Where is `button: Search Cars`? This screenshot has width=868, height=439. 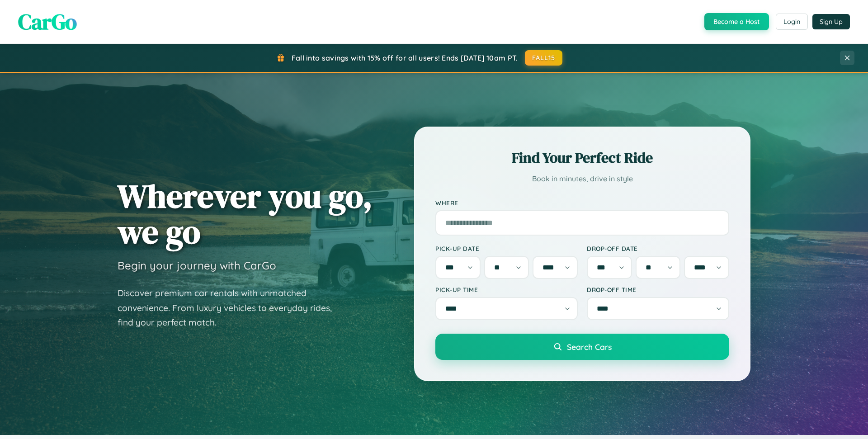 button: Search Cars is located at coordinates (583, 347).